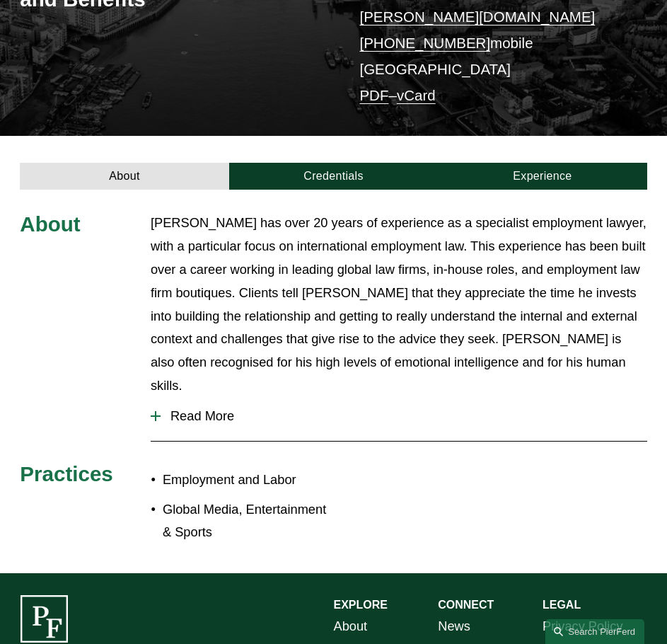 This screenshot has width=667, height=644. I want to click on p: Global Media, Entertainment & Sports, so click(249, 522).